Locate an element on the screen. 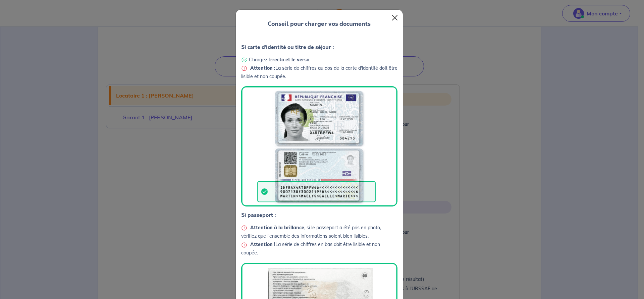 This screenshot has width=644, height=299. h2: Conseil pour charger vos documents is located at coordinates (319, 24).